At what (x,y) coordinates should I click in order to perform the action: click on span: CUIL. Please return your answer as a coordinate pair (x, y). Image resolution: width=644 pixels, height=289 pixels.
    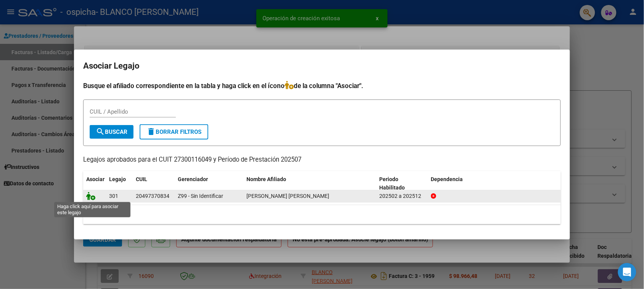
    Looking at the image, I should click on (142, 179).